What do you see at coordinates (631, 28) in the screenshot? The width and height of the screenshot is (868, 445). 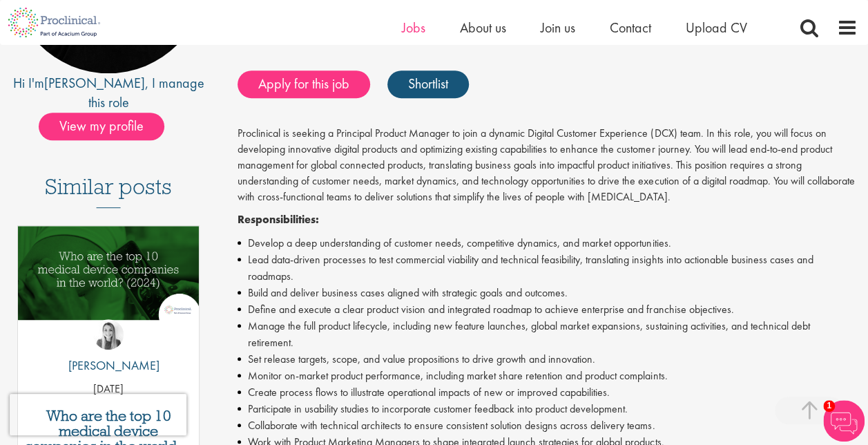 I see `a: Contact` at bounding box center [631, 28].